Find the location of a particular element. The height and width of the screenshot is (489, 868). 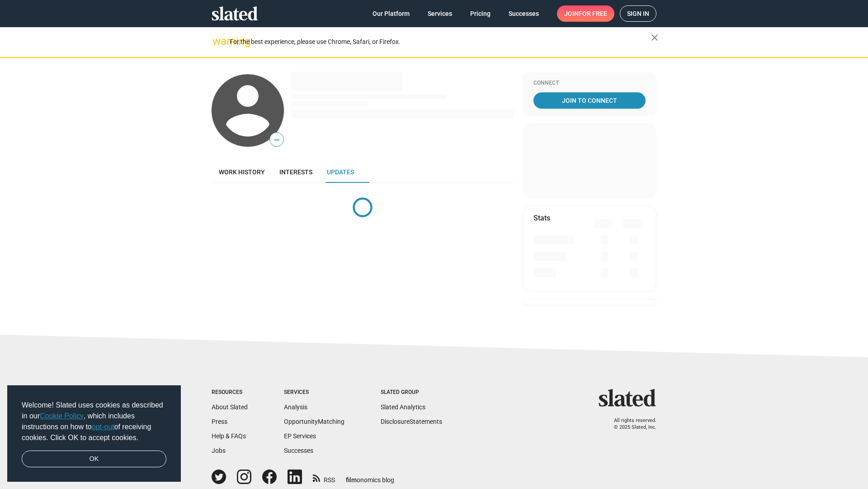

span: Successes is located at coordinates (524, 14).